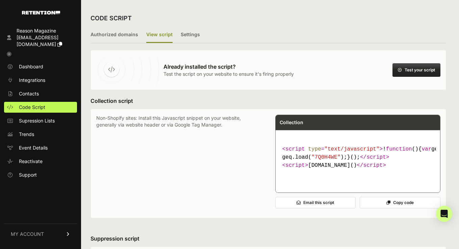 The height and width of the screenshot is (249, 459). Describe the element at coordinates (41, 121) in the screenshot. I see `a: Supression Lists` at that location.